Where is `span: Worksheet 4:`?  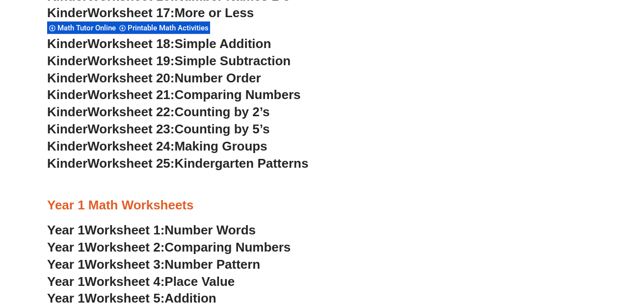 span: Worksheet 4: is located at coordinates (125, 282).